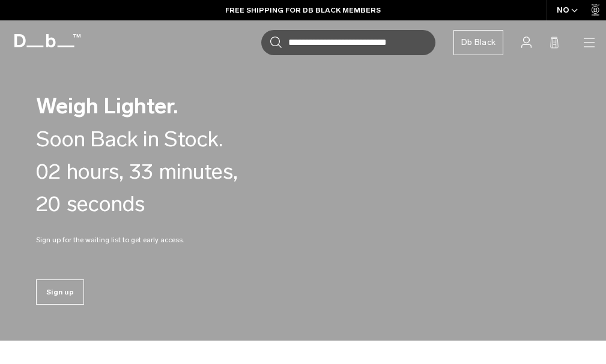 Image resolution: width=606 pixels, height=364 pixels. Describe the element at coordinates (60, 293) in the screenshot. I see `a: Sign up` at that location.